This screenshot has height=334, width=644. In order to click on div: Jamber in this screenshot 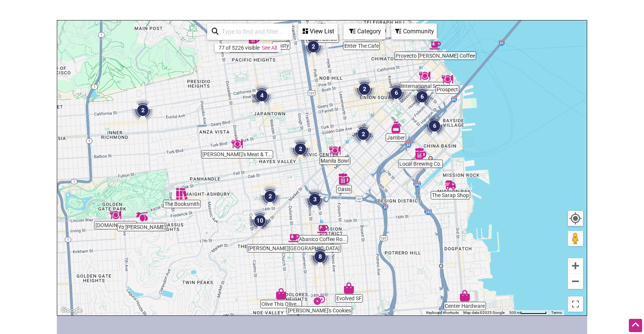, I will do `click(396, 128)`.